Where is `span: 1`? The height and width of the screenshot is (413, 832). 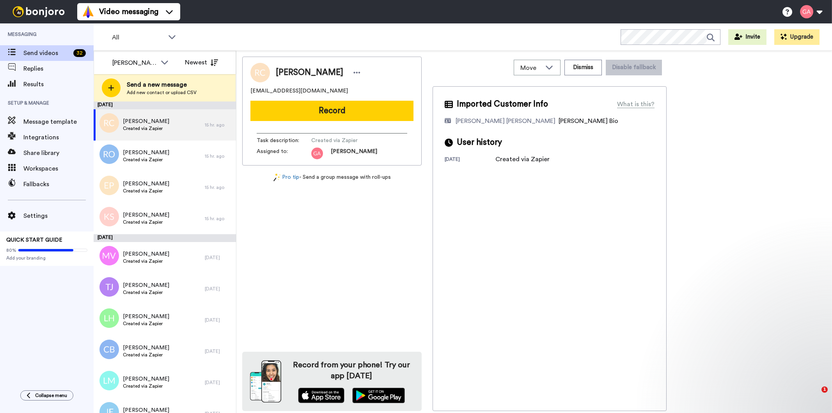
span: 1 is located at coordinates (825, 389).